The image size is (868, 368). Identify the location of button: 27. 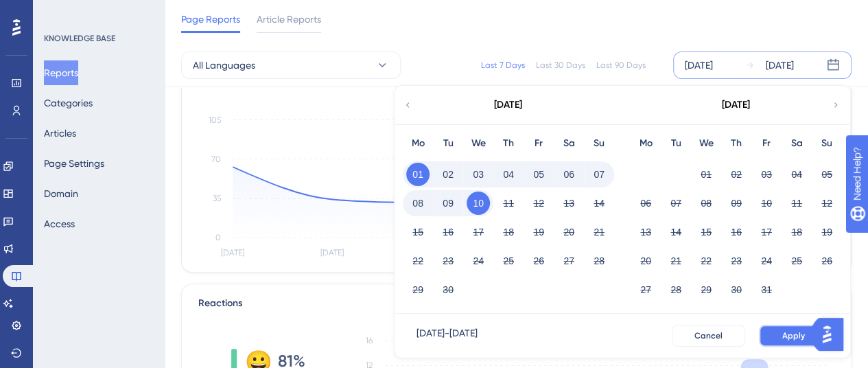
(569, 261).